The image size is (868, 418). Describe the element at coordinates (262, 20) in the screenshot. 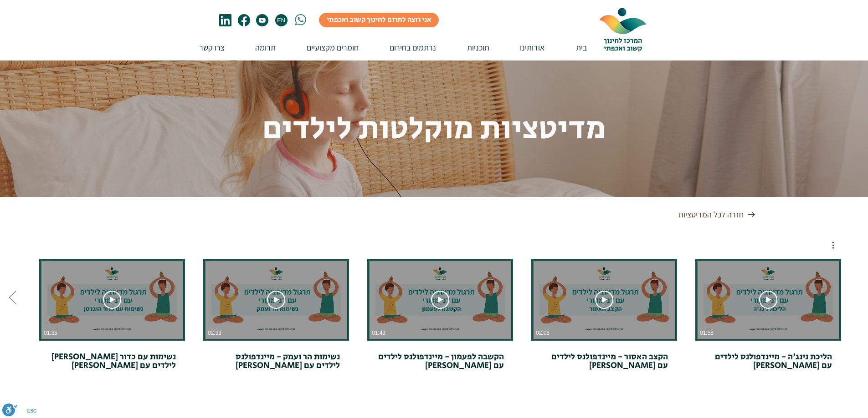

I see `svg: youtube` at that location.